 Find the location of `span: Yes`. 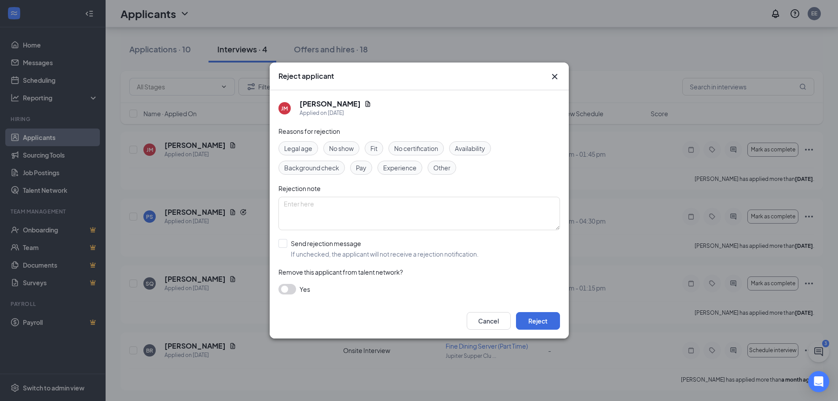

span: Yes is located at coordinates (305, 289).